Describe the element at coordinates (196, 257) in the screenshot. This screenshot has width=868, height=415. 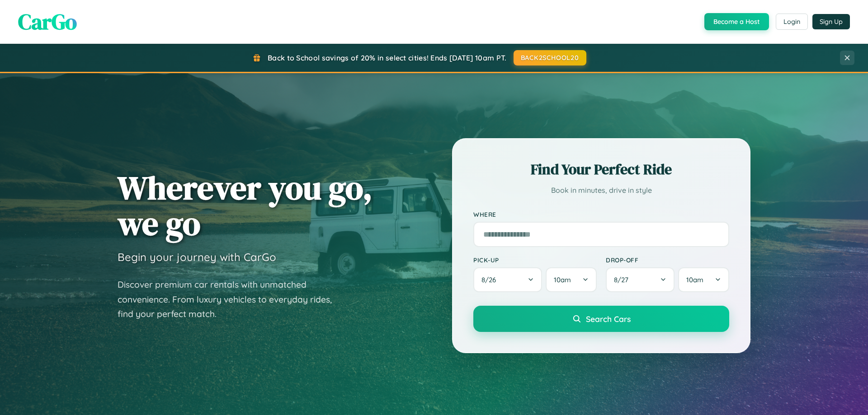
I see `h3: Begin your journey with CarGo` at that location.